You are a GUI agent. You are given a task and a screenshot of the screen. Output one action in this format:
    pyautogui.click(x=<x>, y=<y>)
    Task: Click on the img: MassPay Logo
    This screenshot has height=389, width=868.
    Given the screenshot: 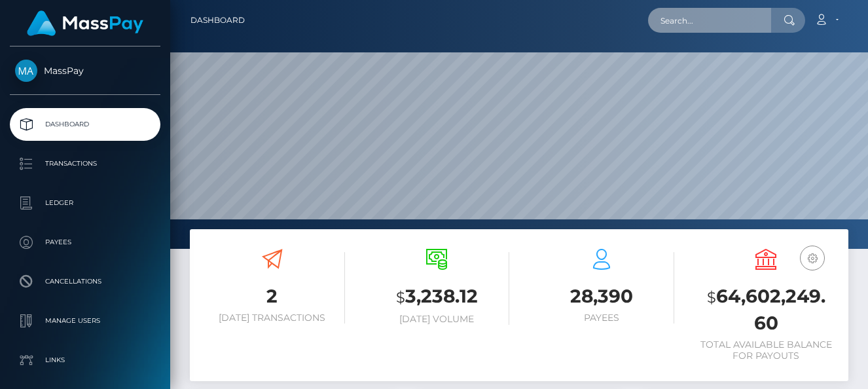 What is the action you would take?
    pyautogui.click(x=85, y=23)
    